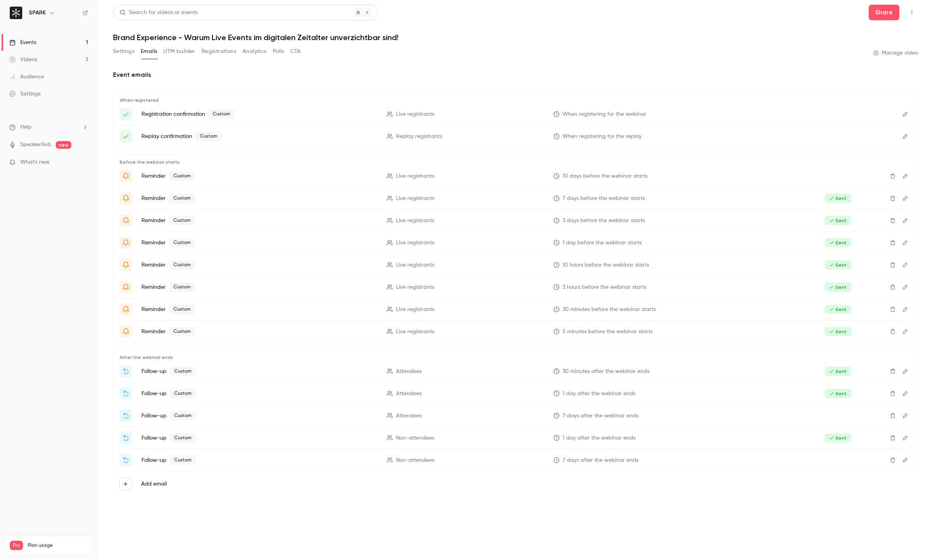  What do you see at coordinates (604, 198) in the screenshot?
I see `span: 7 days before the webinar starts` at bounding box center [604, 198].